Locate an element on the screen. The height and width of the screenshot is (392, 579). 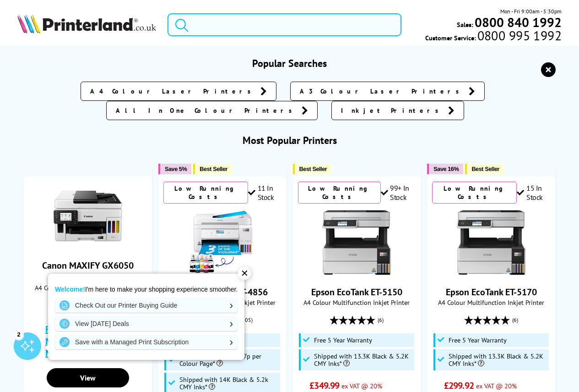
span: 0.3p per Mono Page, 0.7p per Colour Page* is located at coordinates (229, 360).